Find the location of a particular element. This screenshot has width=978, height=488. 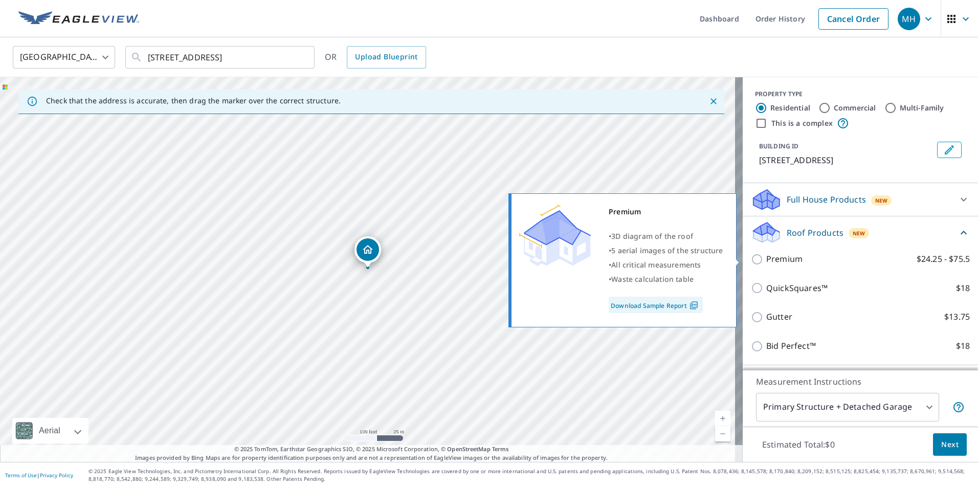

p: BUILDING ID is located at coordinates (778, 146).